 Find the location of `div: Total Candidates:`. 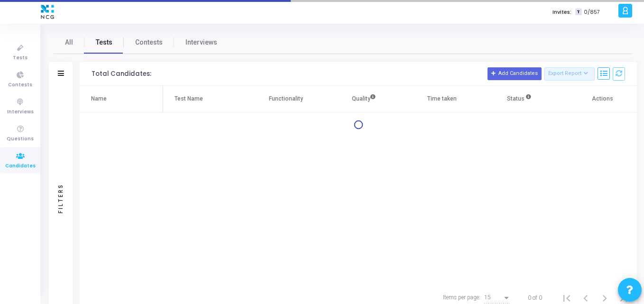

div: Total Candidates: is located at coordinates (121, 74).